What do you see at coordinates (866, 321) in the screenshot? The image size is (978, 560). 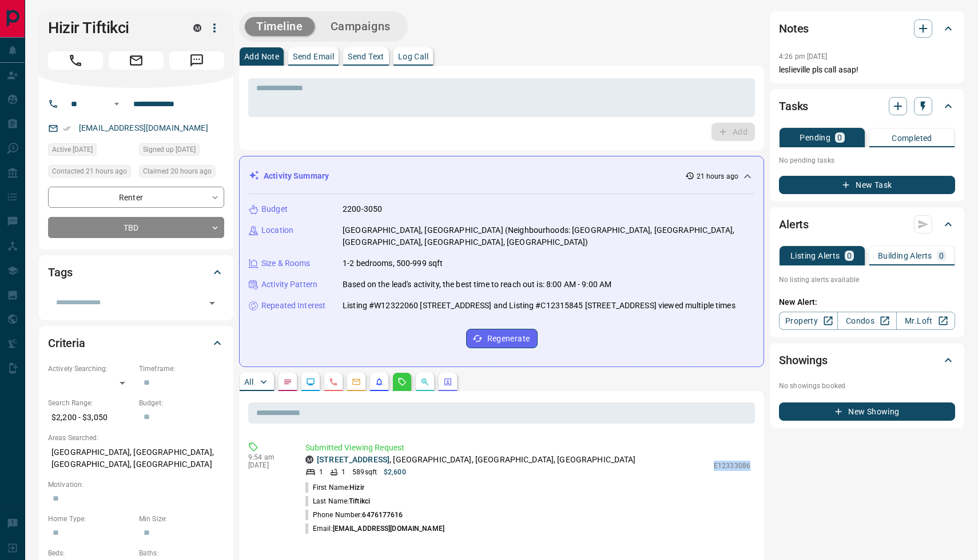 I see `a: Condos` at bounding box center [866, 321].